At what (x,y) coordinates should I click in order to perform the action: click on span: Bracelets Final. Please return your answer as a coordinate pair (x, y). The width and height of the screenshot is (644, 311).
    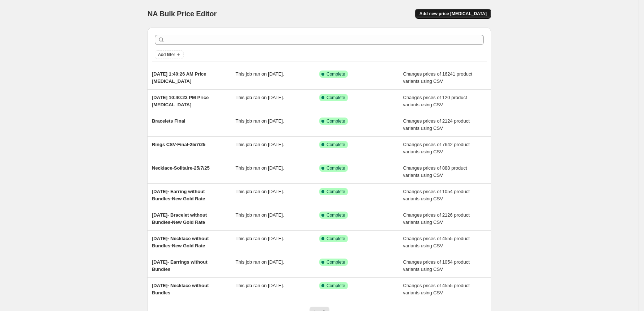
    Looking at the image, I should click on (168, 121).